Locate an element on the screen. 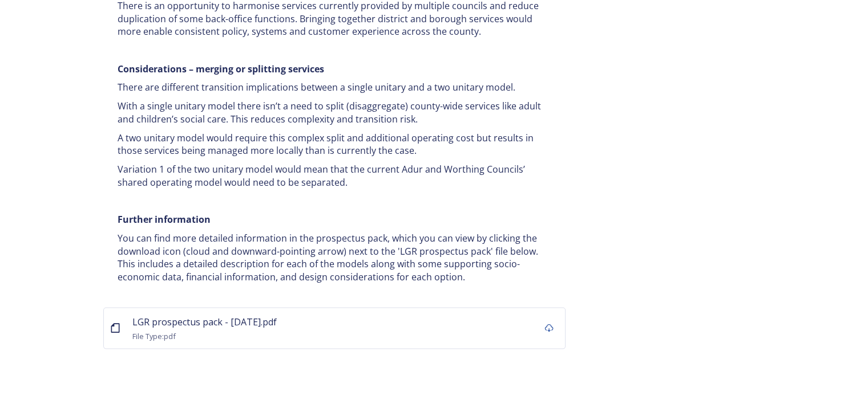  p: You can find more detailed information in the prospectus pack, which you can view by clicking the... is located at coordinates (334, 257).